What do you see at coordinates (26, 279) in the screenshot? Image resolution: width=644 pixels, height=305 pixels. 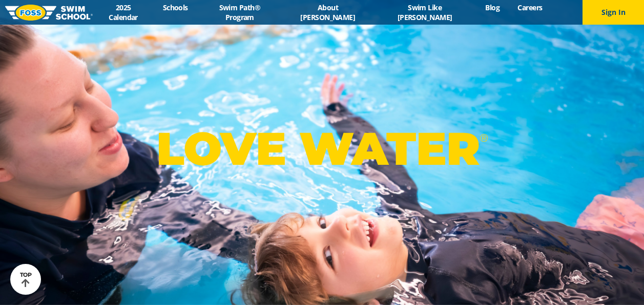 I see `div: TOP` at bounding box center [26, 279].